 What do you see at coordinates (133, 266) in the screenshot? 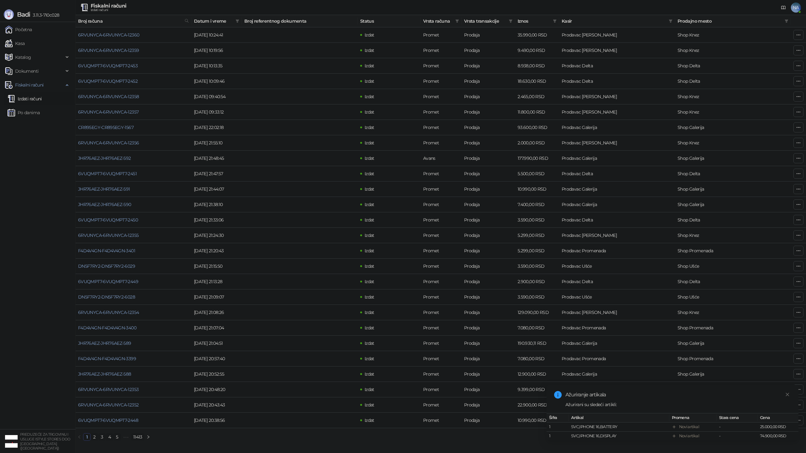
I see `td: DN5F7RY2-DN5F7RY2-6029` at bounding box center [133, 266].